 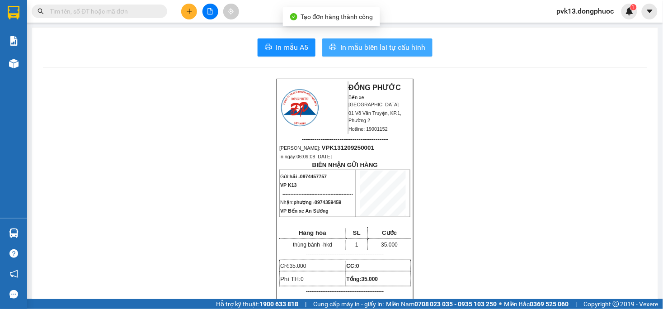 What do you see at coordinates (14, 41) in the screenshot?
I see `img: solution-icon` at bounding box center [14, 41].